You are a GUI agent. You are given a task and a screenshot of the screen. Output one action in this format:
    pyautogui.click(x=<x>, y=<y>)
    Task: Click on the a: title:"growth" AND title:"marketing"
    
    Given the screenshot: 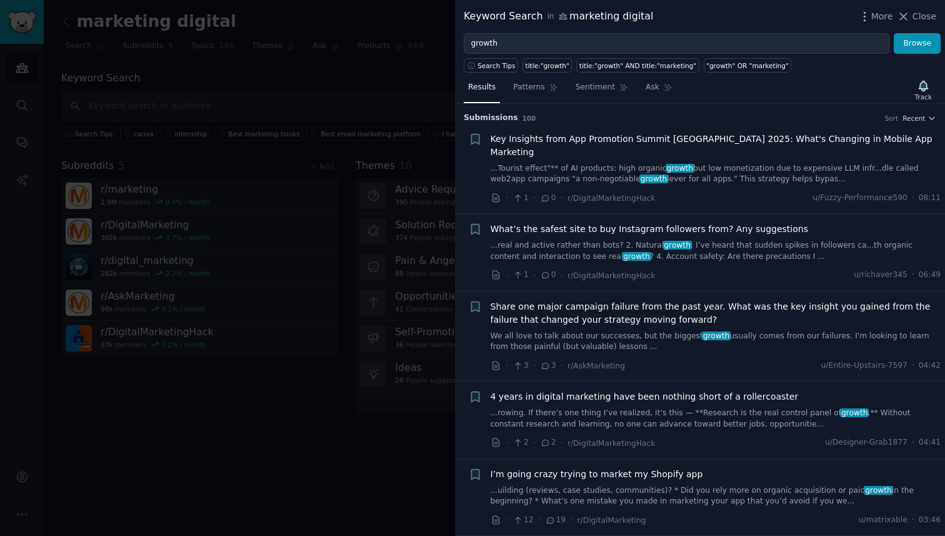 What is the action you would take?
    pyautogui.click(x=637, y=65)
    